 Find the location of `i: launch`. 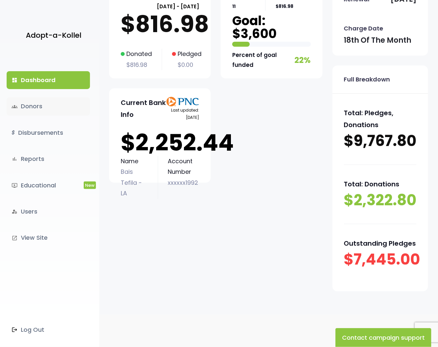

i: launch is located at coordinates (15, 238).